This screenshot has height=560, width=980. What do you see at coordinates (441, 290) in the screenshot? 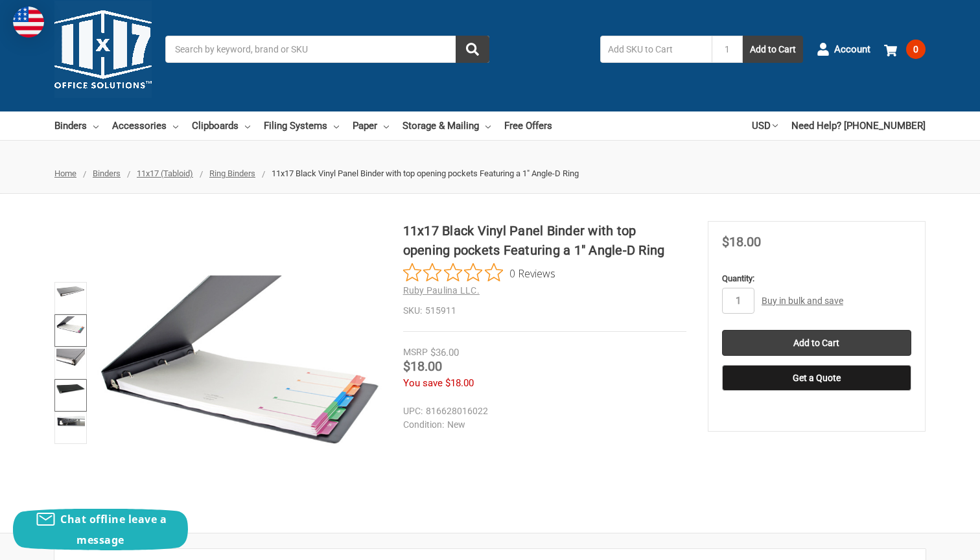
I see `span: Ruby Paulina LLC.` at bounding box center [441, 290].